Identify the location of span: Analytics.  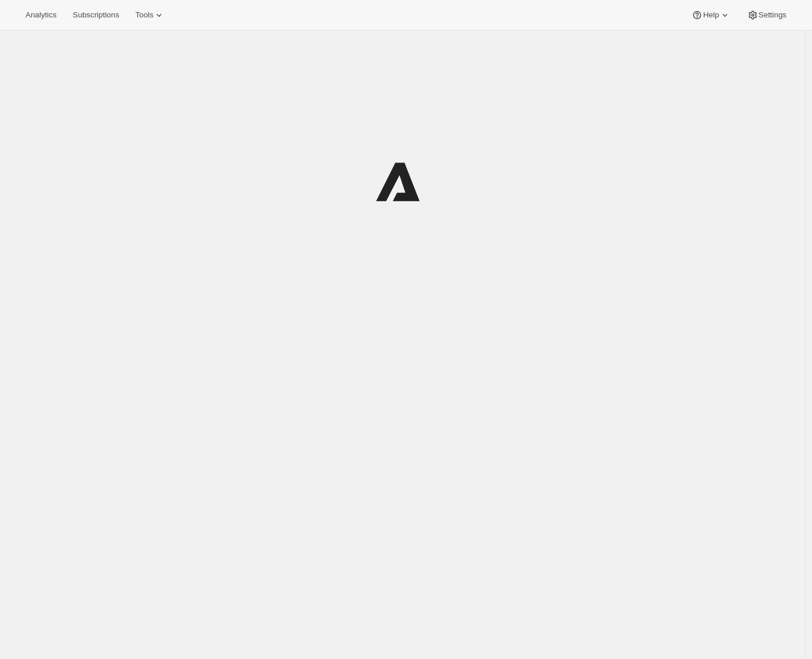
(40, 15).